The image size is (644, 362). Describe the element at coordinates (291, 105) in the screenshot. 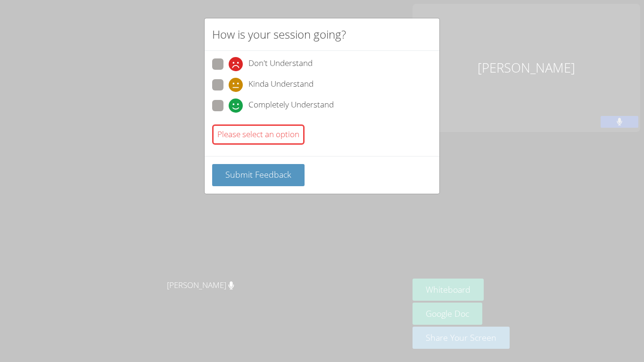

I see `span: Completely Understand` at that location.